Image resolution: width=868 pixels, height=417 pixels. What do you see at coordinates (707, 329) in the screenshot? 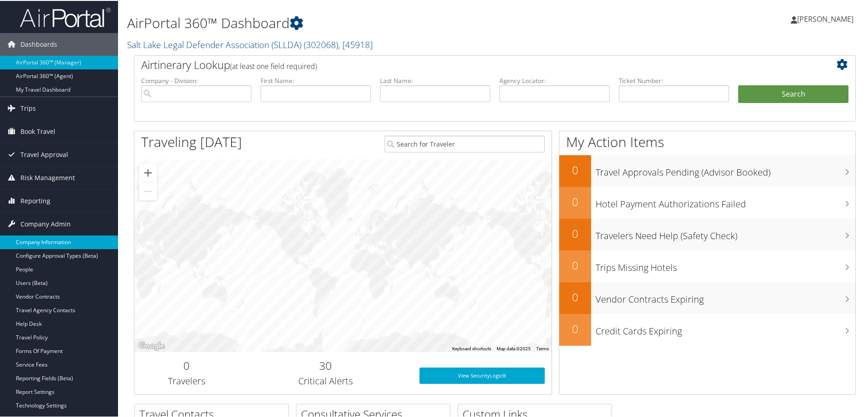
I see `a: 0Credit Cards Expiring` at bounding box center [707, 329].